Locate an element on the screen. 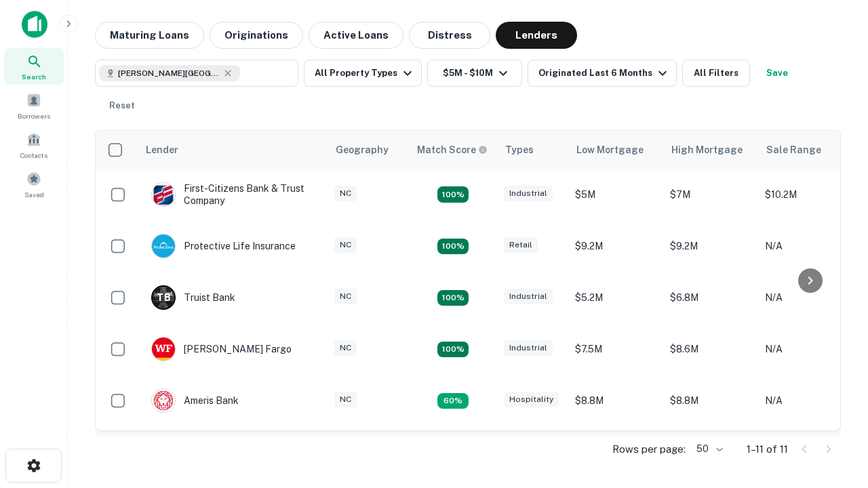 This screenshot has height=488, width=868. div: Types is located at coordinates (520, 150).